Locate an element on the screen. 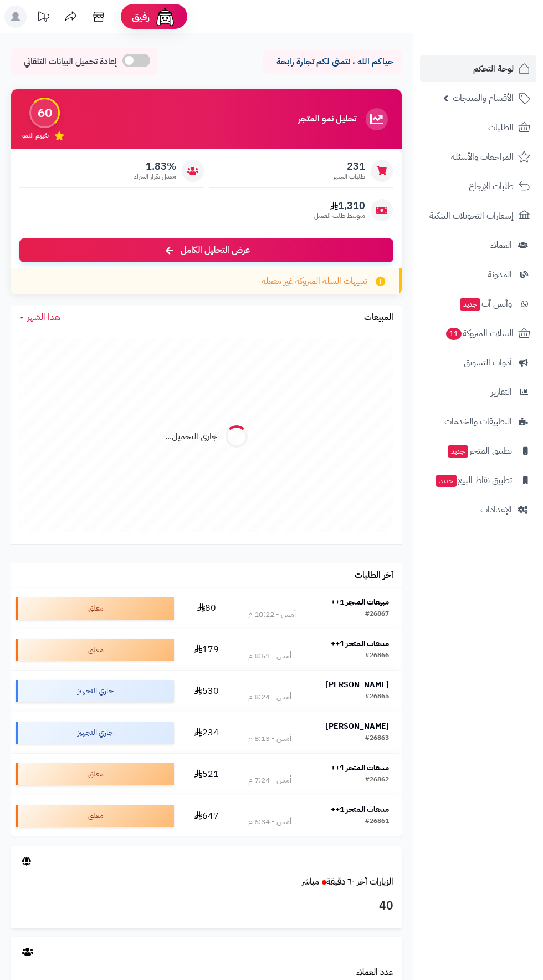 This screenshot has height=980, width=543. h3: المبيعات is located at coordinates (378, 318).